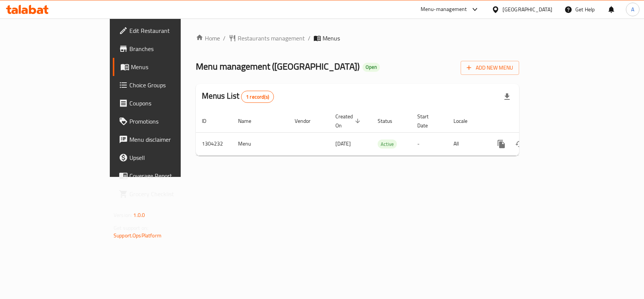  What do you see at coordinates (165, 139) in the screenshot?
I see `a: Menu disclaimer` at bounding box center [165, 139].